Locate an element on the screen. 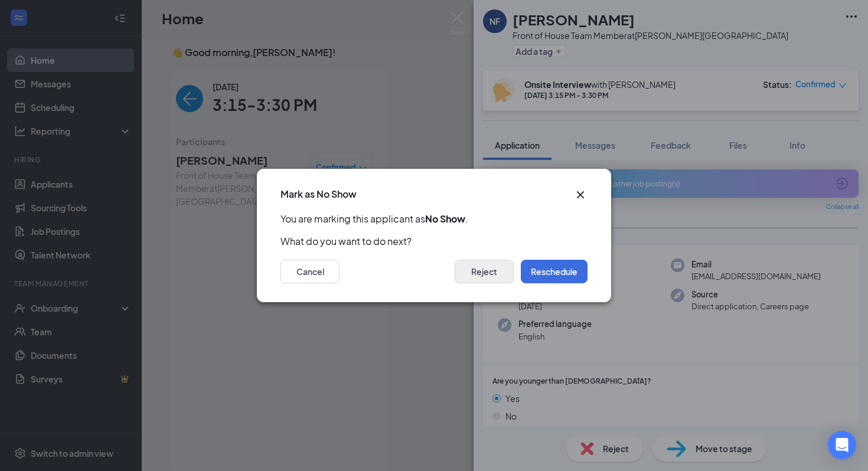 This screenshot has height=471, width=868. button: Close is located at coordinates (580, 195).